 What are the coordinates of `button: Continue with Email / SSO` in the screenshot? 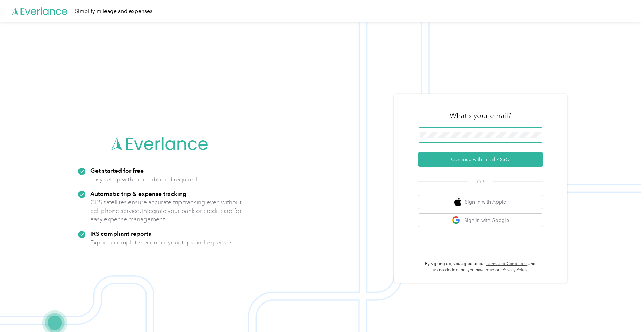 It's located at (481, 159).